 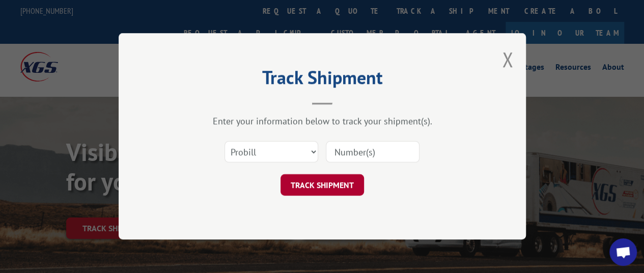 What do you see at coordinates (508, 59) in the screenshot?
I see `button: Close modal` at bounding box center [508, 59].